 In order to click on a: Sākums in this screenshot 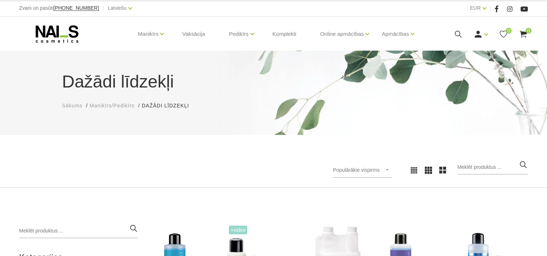, I will do `click(72, 106)`.